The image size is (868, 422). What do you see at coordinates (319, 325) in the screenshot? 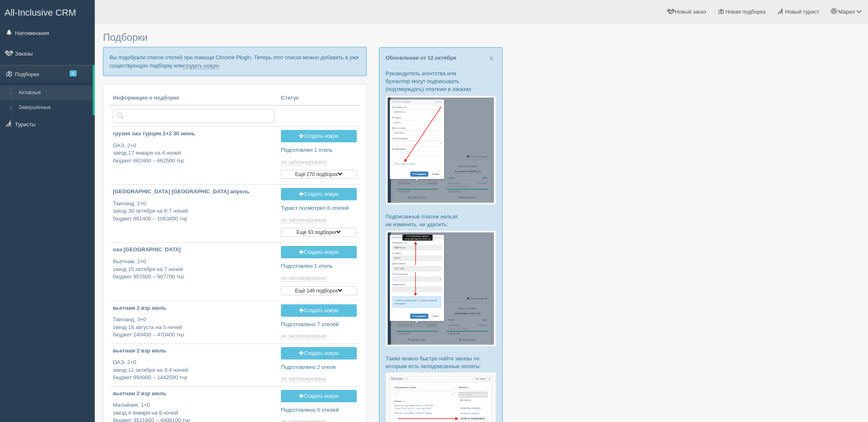
I see `p: Подготовлено 7 отелей` at bounding box center [319, 325].